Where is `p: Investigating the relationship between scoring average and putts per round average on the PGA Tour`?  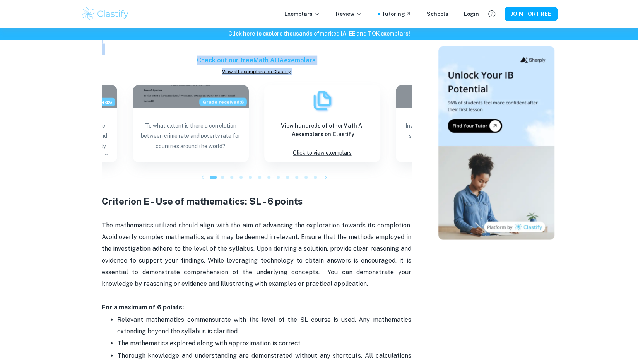 p: Investigating the relationship between scoring average and putts per round average on the PGA Tour is located at coordinates (454, 137).